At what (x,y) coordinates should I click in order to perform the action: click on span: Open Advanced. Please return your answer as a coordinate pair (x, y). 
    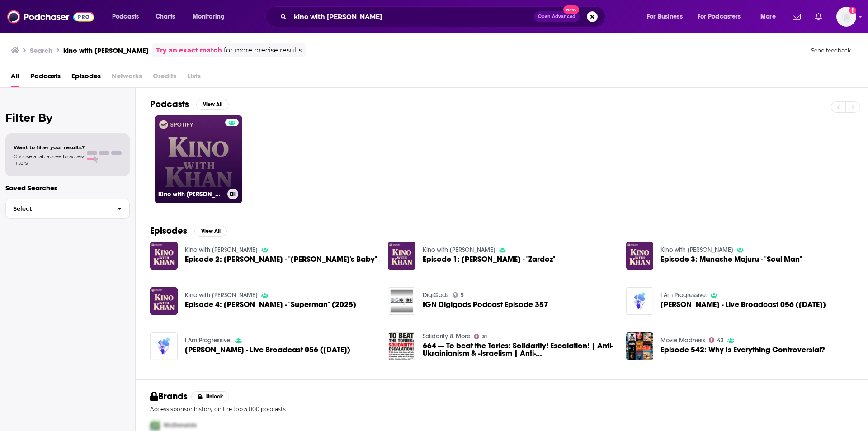
    Looking at the image, I should click on (556, 17).